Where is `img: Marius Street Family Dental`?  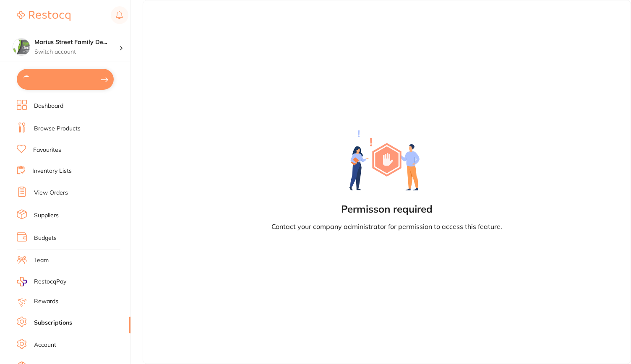
img: Marius Street Family Dental is located at coordinates (21, 47).